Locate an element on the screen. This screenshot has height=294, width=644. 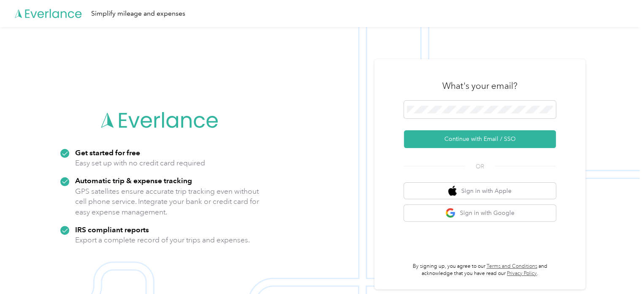
div: Simplify mileage and expenses is located at coordinates (138, 14).